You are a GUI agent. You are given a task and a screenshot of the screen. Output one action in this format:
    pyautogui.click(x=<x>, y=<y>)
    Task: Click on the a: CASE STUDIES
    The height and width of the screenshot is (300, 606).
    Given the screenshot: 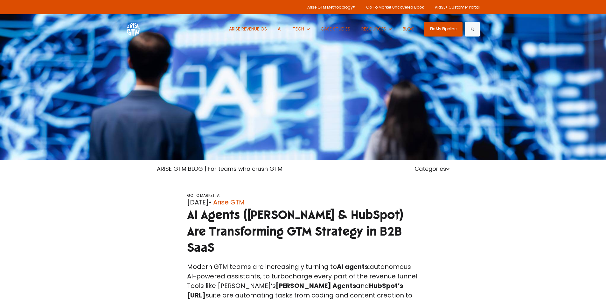 What is the action you would take?
    pyautogui.click(x=335, y=29)
    